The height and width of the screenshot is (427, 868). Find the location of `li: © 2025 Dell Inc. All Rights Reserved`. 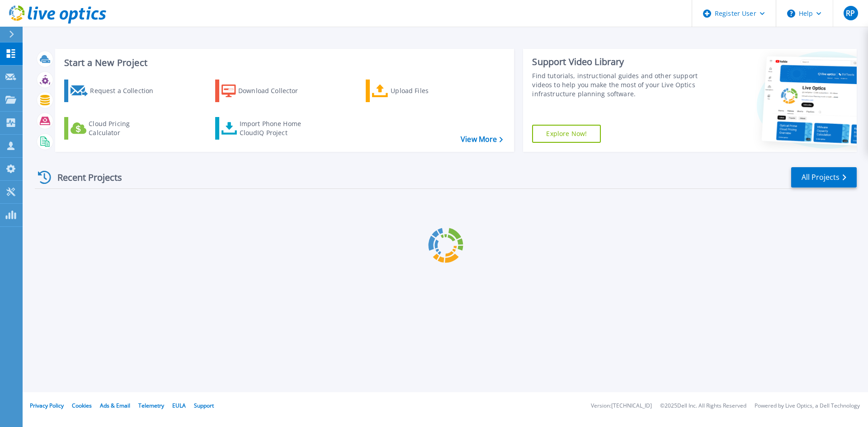

li: © 2025 Dell Inc. All Rights Reserved is located at coordinates (703, 406).